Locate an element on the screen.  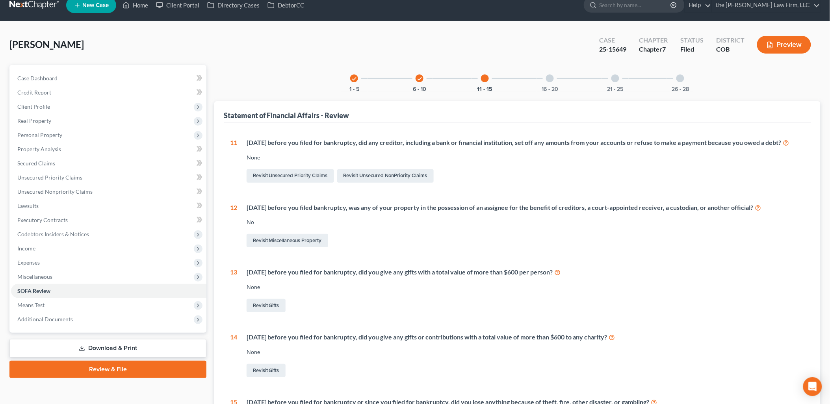
div: 11 is located at coordinates (234, 161).